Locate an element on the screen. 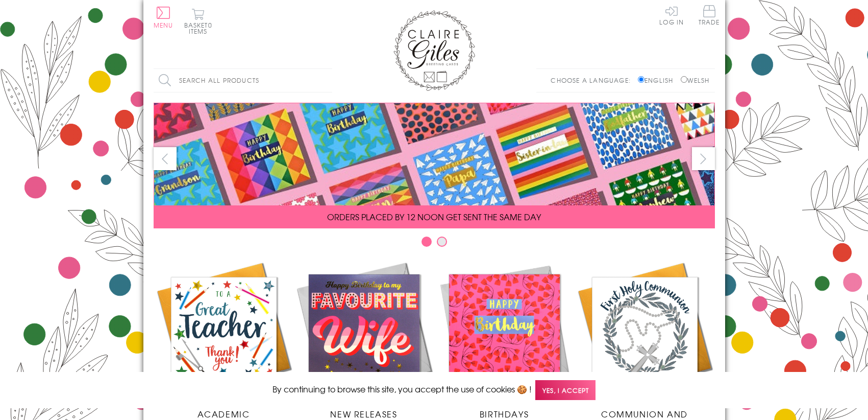 Image resolution: width=868 pixels, height=420 pixels. span: ORDERS PLACED BY 12 NOON GET SENT THE SAME DAY is located at coordinates (434, 217).